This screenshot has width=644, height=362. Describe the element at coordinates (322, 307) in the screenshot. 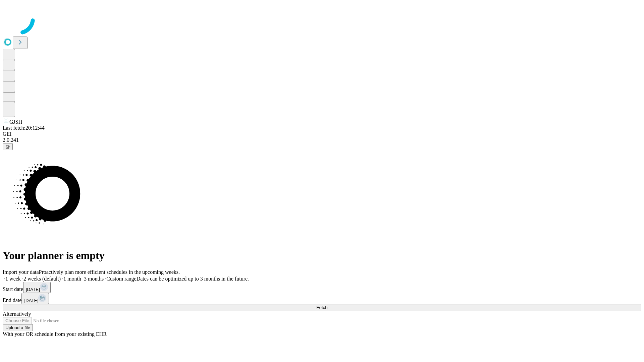

I see `span: Fetch` at that location.